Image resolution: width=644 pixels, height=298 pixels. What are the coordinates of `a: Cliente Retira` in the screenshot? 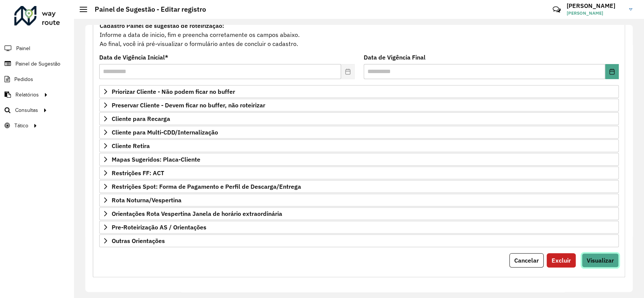 It's located at (358, 146).